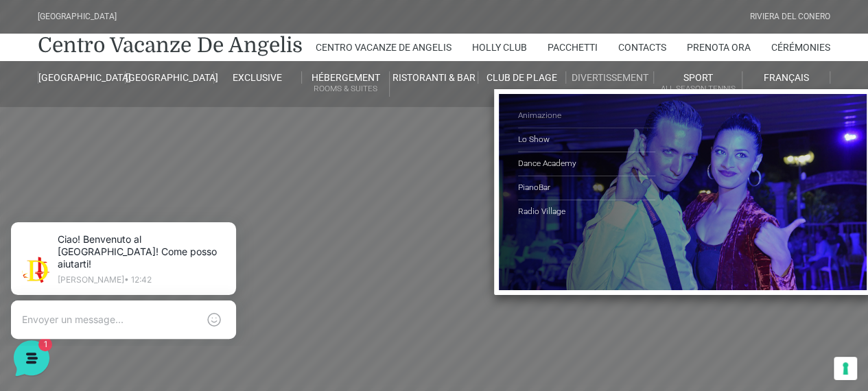 The height and width of the screenshot is (391, 868). Describe the element at coordinates (786, 78) in the screenshot. I see `a: Français` at that location.